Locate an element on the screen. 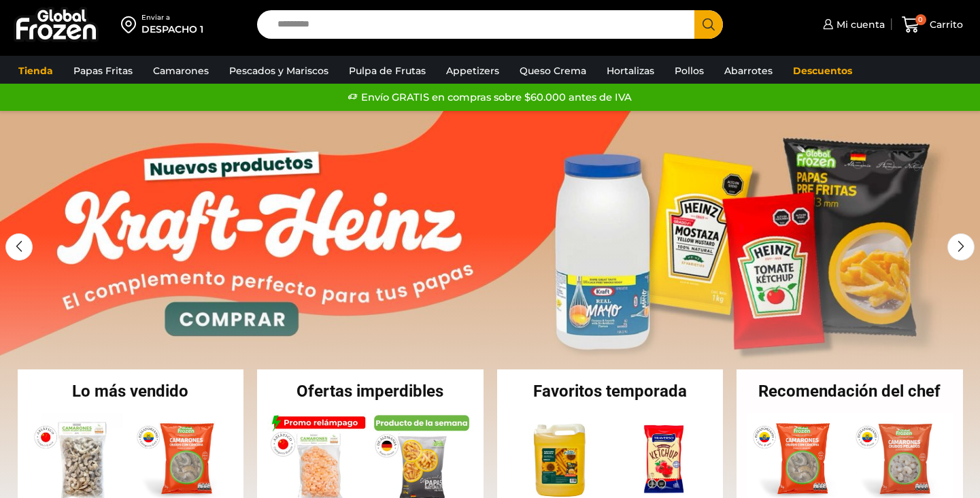 The height and width of the screenshot is (498, 980). a: Descuentos is located at coordinates (823, 71).